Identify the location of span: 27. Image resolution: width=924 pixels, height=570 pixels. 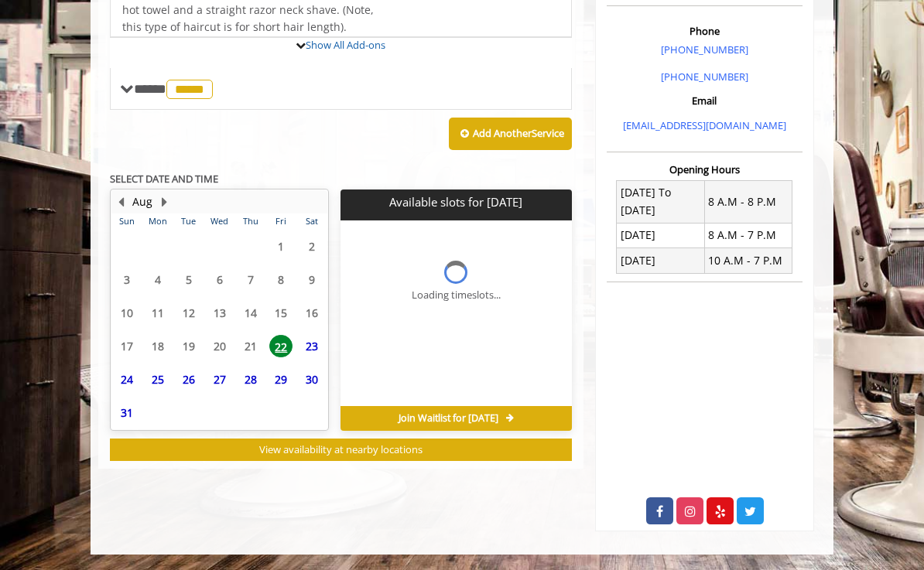
(220, 379).